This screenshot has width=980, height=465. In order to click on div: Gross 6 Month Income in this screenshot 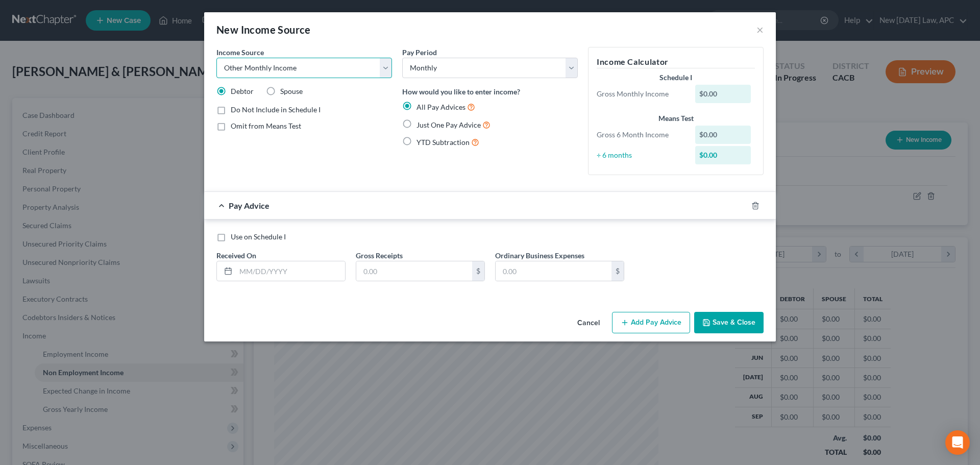, I will do `click(641, 134)`.